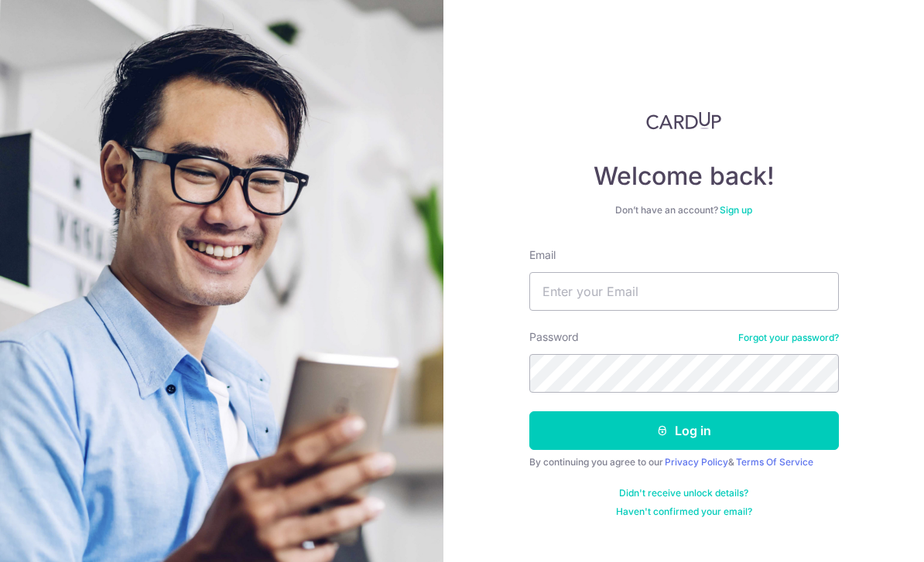 The width and height of the screenshot is (924, 562). I want to click on a: Terms Of Service, so click(775, 462).